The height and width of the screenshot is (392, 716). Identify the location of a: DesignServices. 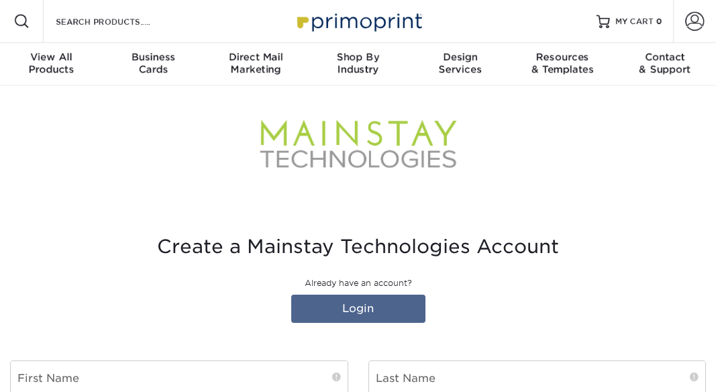
(460, 64).